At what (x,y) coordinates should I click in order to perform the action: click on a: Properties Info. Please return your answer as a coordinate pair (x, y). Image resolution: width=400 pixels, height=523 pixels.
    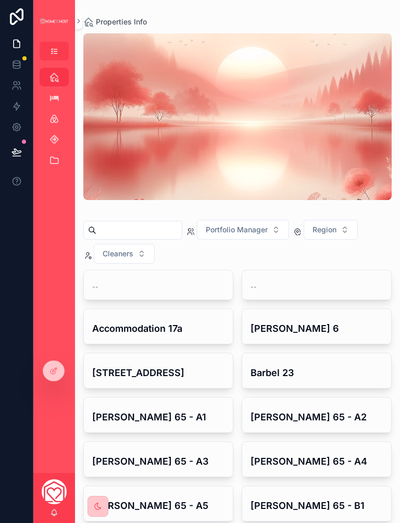
    Looking at the image, I should click on (115, 22).